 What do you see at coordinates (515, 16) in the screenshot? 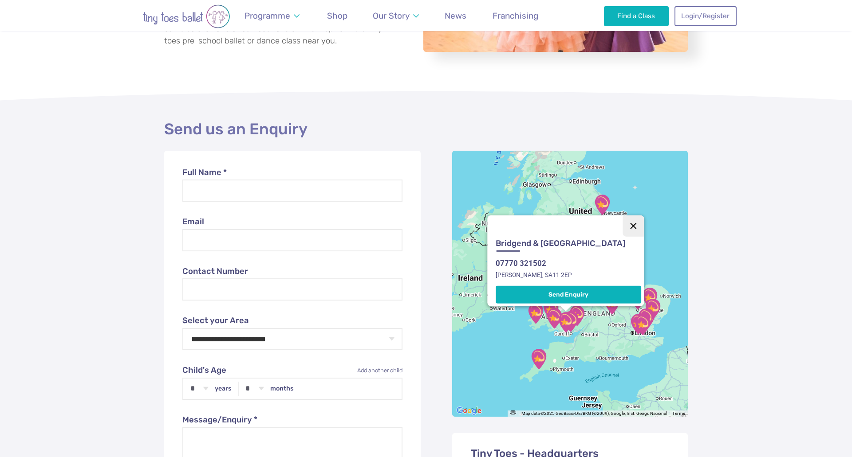
I see `a: Franchising` at bounding box center [515, 16].